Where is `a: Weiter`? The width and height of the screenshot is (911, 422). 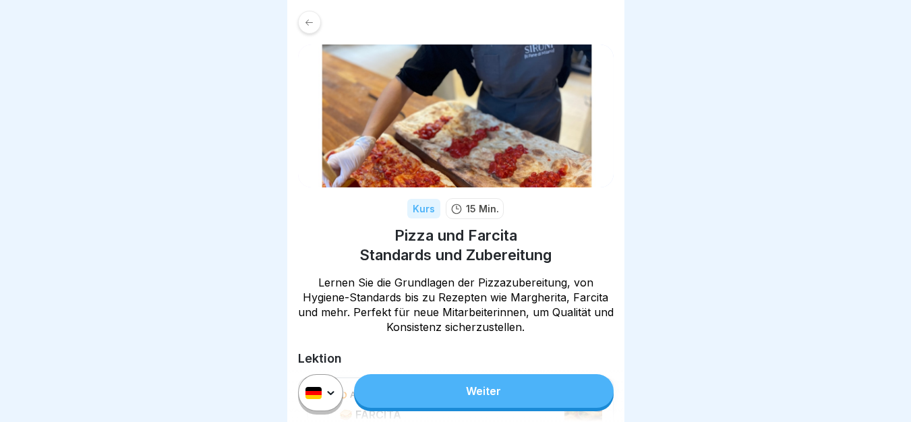
a: Weiter is located at coordinates (483, 391).